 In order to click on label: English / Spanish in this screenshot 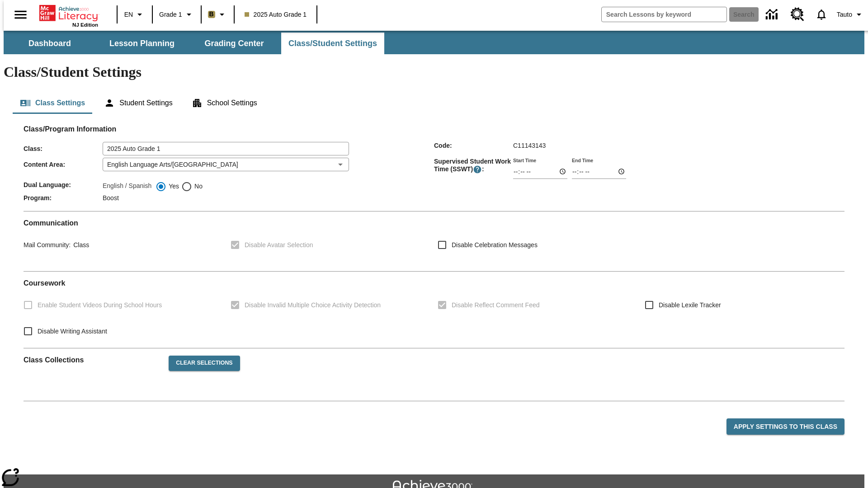, I will do `click(127, 187)`.